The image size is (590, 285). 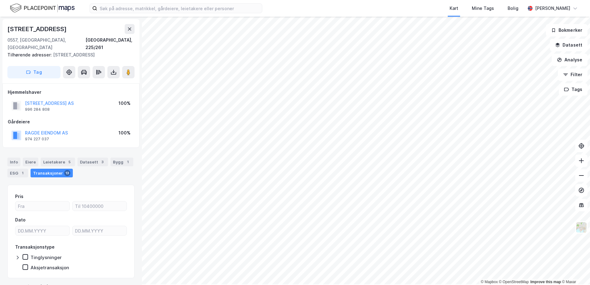 What do you see at coordinates (573, 75) in the screenshot?
I see `button: Filter` at bounding box center [573, 75].